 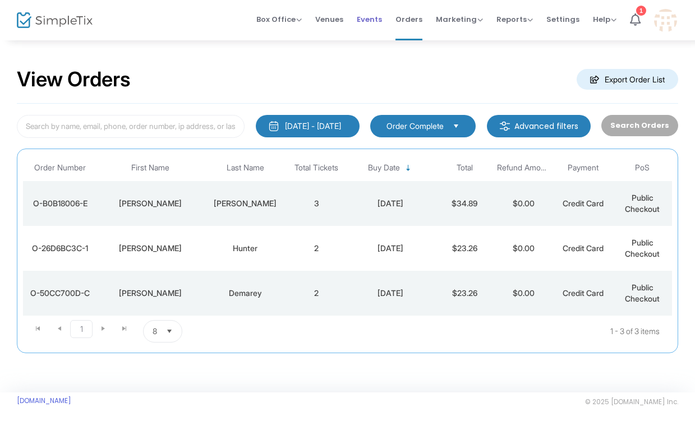 What do you see at coordinates (274, 126) in the screenshot?
I see `img: monthly` at bounding box center [274, 126].